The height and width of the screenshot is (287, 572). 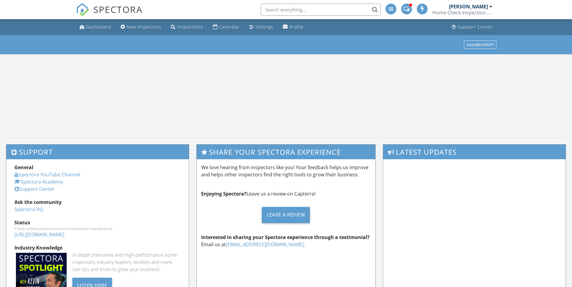 I want to click on h3: Support, so click(x=98, y=152).